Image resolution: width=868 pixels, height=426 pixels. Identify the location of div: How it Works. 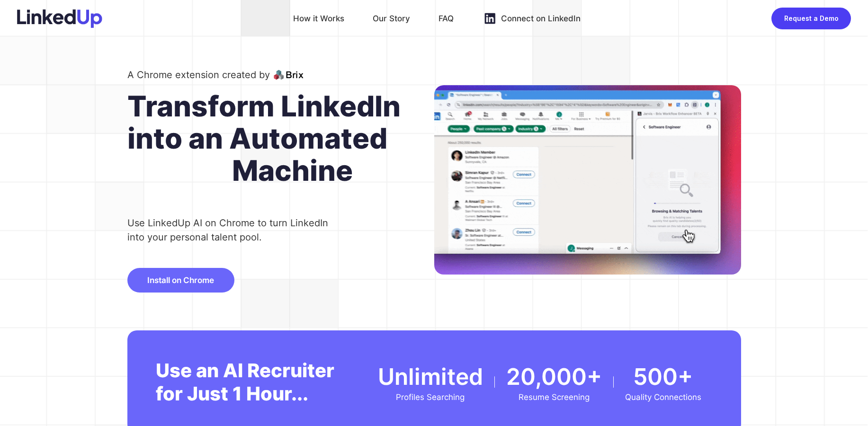
(318, 18).